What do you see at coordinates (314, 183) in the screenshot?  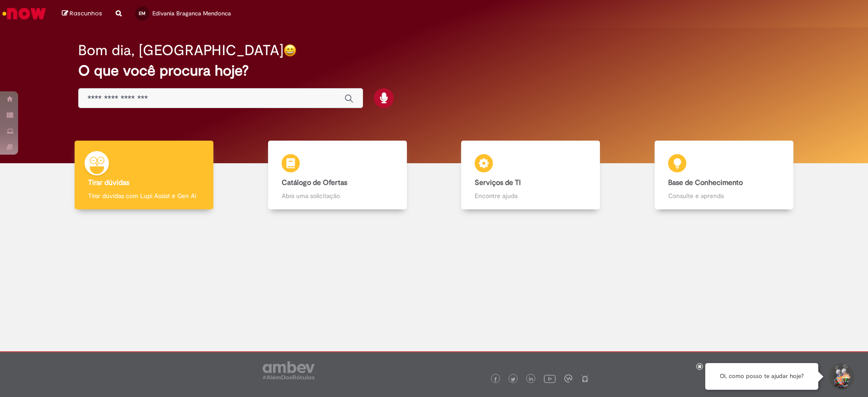 I see `b: Catálogo de Ofertas` at bounding box center [314, 183].